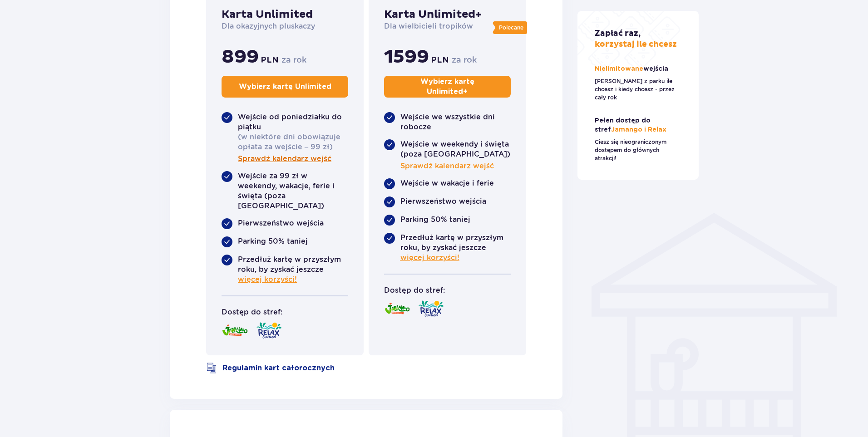 The height and width of the screenshot is (437, 868). What do you see at coordinates (267, 15) in the screenshot?
I see `p: Karta Unlimited` at bounding box center [267, 15].